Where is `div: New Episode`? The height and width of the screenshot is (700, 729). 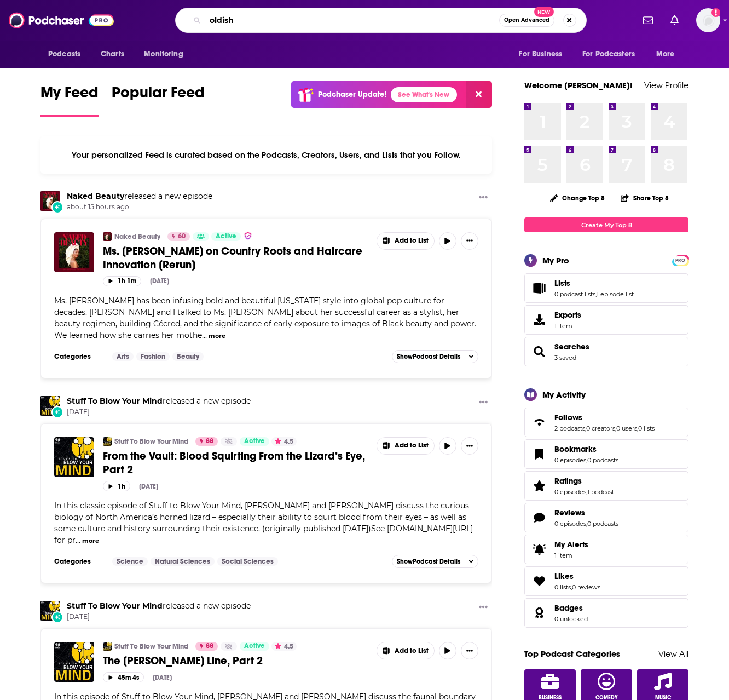
div: New Episode is located at coordinates (58, 412).